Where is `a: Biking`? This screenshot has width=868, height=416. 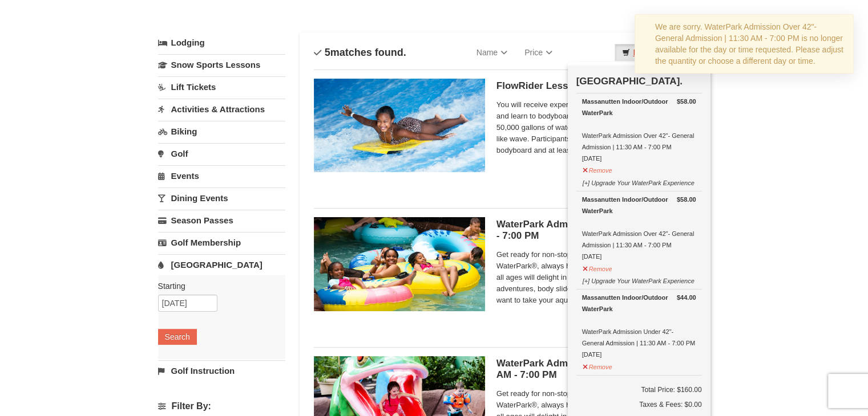
a: Biking is located at coordinates (221, 131).